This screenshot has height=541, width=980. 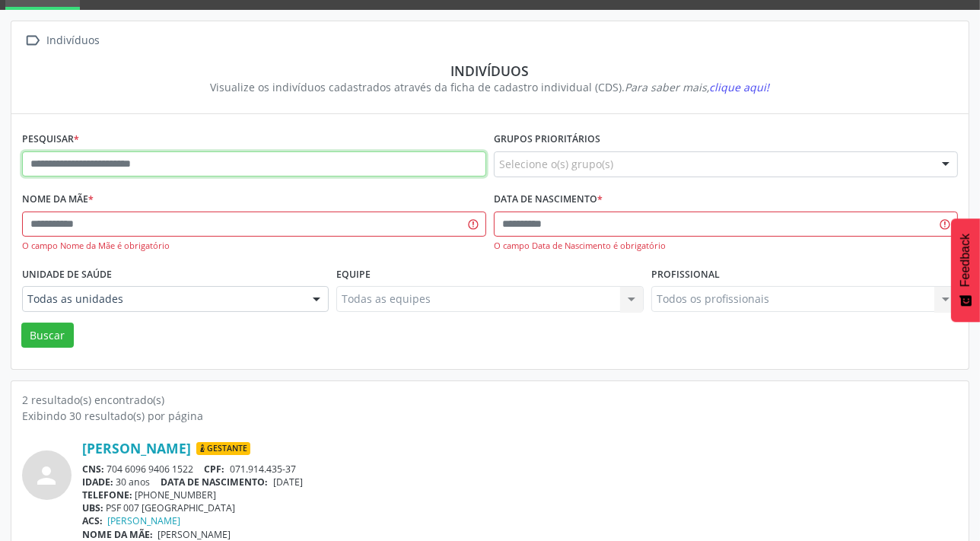 What do you see at coordinates (697, 87) in the screenshot?
I see `i: Para saber mais,` at bounding box center [697, 87].